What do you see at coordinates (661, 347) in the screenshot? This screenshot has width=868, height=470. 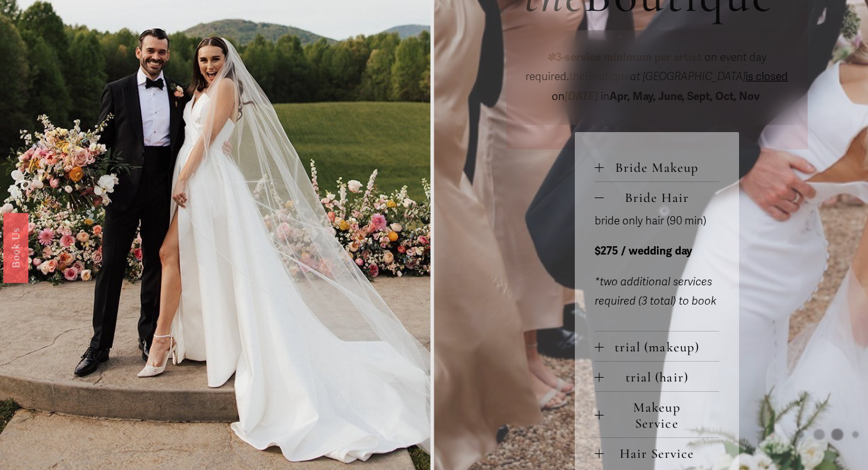 I see `span: trial (makeup)` at bounding box center [661, 347].